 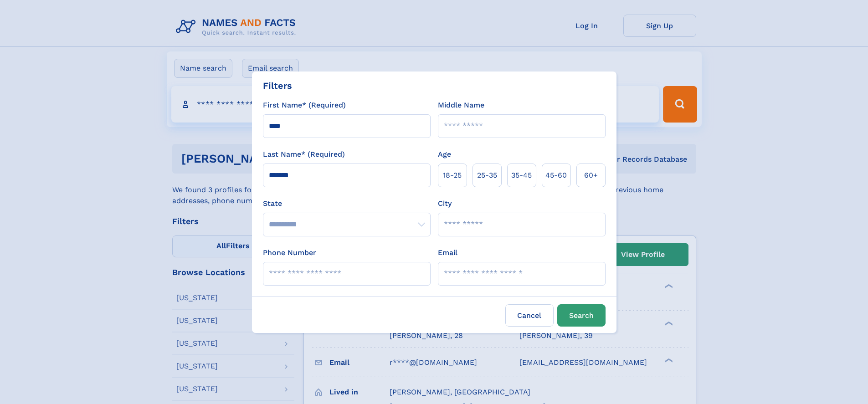 What do you see at coordinates (289, 253) in the screenshot?
I see `label: Phone Number` at bounding box center [289, 253].